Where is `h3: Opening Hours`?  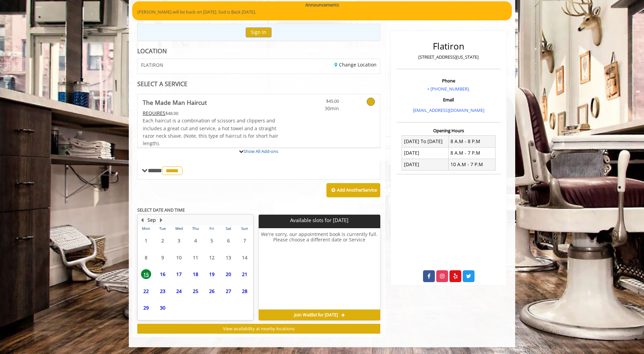
h3: Opening Hours is located at coordinates (448, 130).